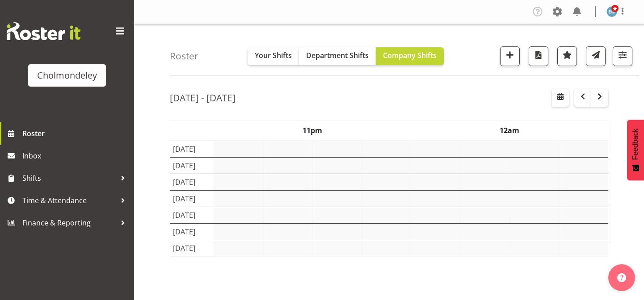 The image size is (644, 300). I want to click on button: Highlight an important date within the roster., so click(567, 56).